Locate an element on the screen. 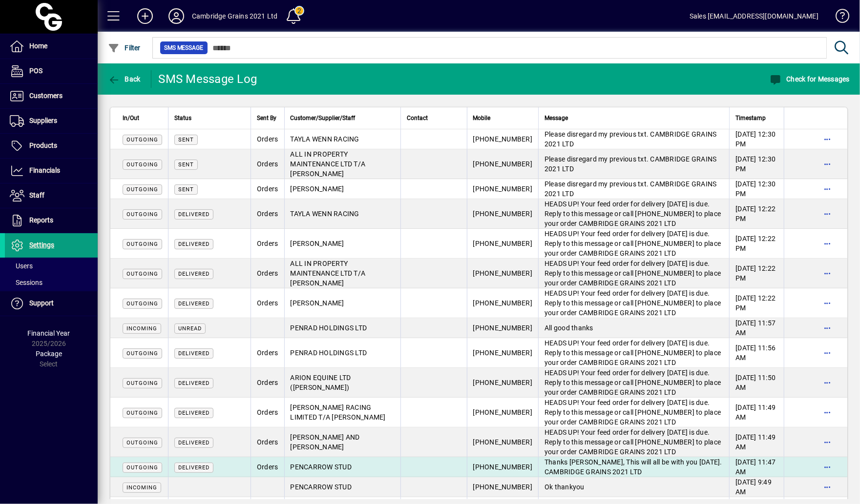 This screenshot has width=860, height=504. a: Financials is located at coordinates (51, 171).